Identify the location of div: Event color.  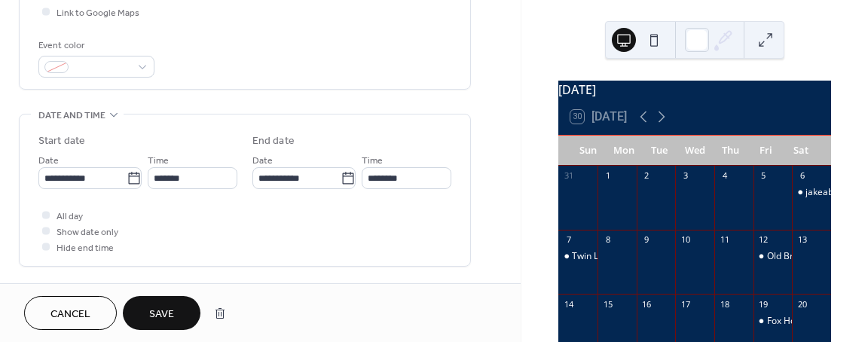
(95, 45).